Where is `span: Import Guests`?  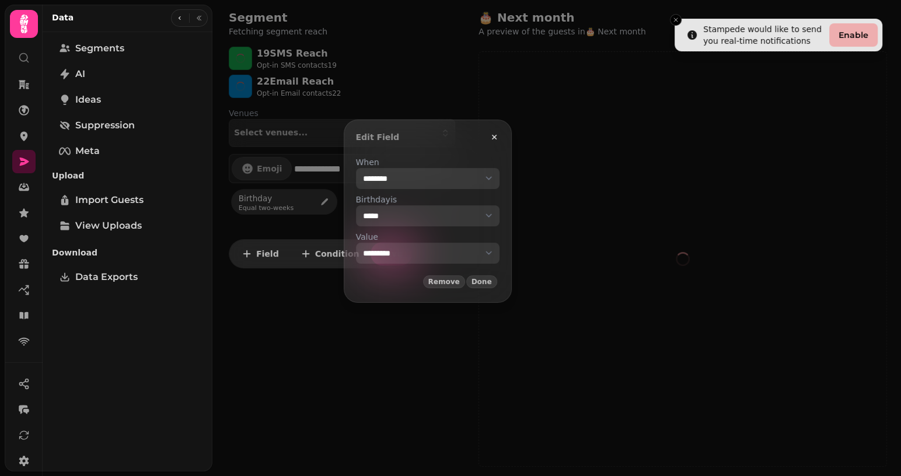
span: Import Guests is located at coordinates (109, 200).